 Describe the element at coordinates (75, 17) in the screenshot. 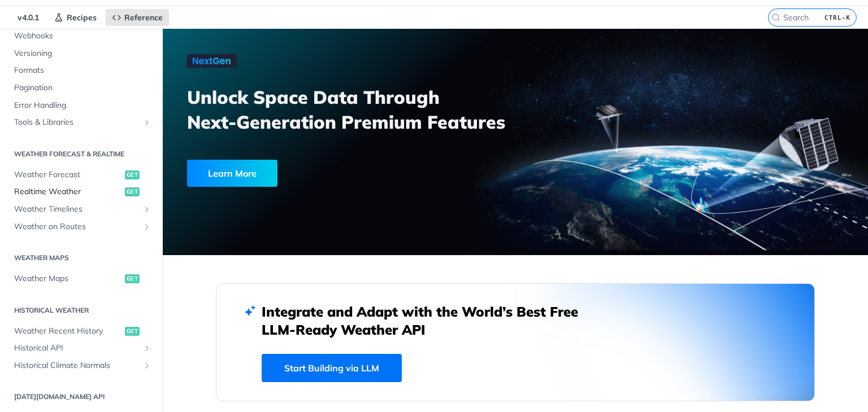

I see `a: Recipes` at that location.